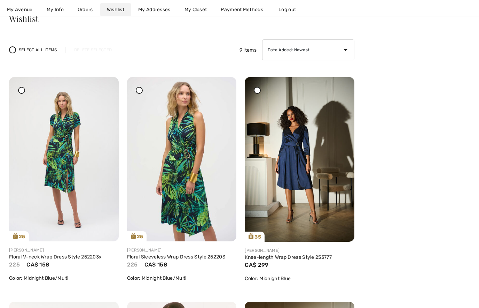 Image resolution: width=479 pixels, height=308 pixels. What do you see at coordinates (116, 9) in the screenshot?
I see `a: Wishlist` at bounding box center [116, 9].